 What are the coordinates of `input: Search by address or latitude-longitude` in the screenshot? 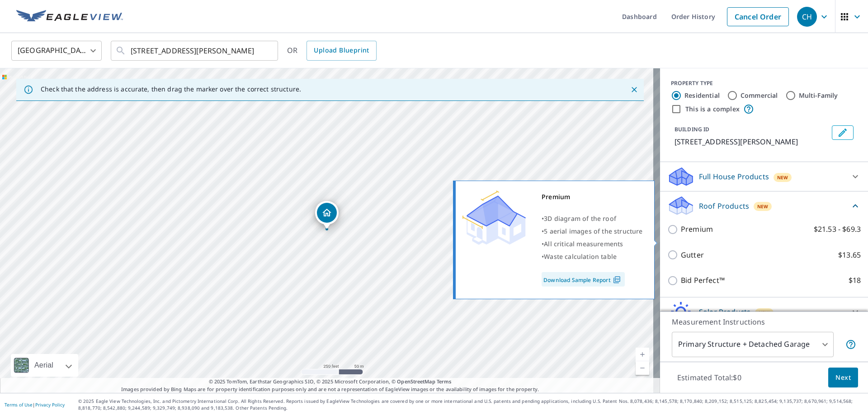 It's located at (195, 51).